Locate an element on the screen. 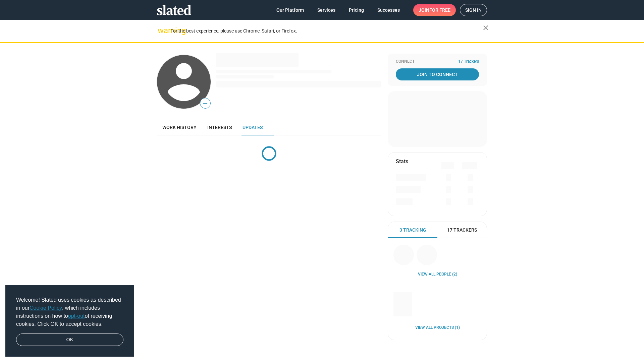 Image resolution: width=644 pixels, height=362 pixels. span: Updates is located at coordinates (252, 127).